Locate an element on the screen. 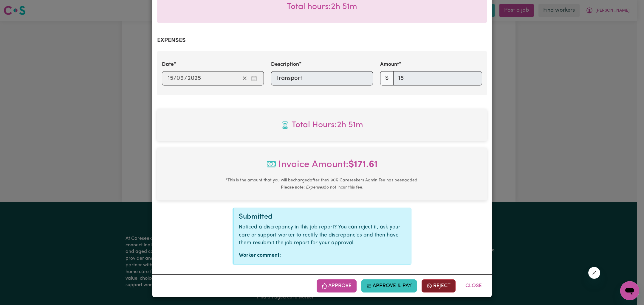 The height and width of the screenshot is (305, 644). button: Enter the date of expense is located at coordinates (254, 78).